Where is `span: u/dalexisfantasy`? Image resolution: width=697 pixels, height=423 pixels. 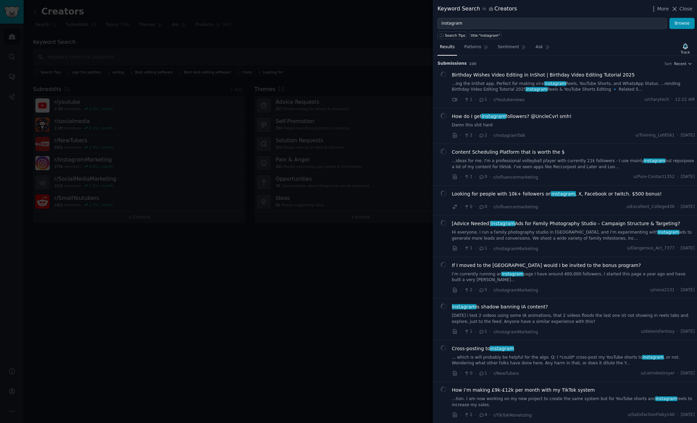
span: u/dalexisfantasy is located at coordinates (658, 332).